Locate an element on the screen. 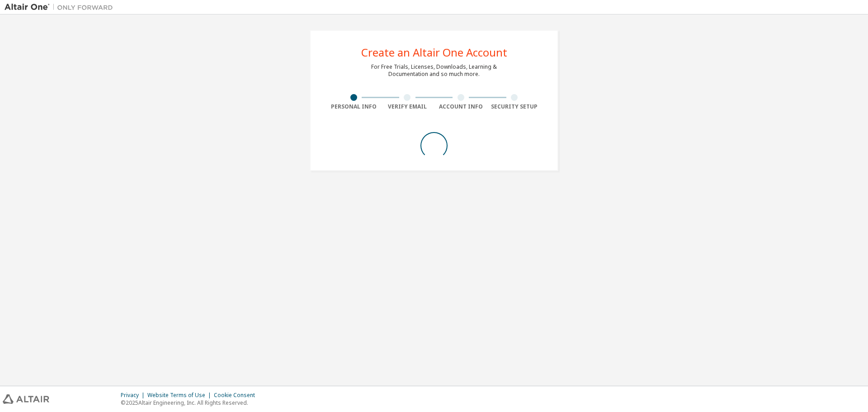  div: For Free Trials, Licenses, Downloads, Learning & Documentation and so much more. is located at coordinates (434, 71).